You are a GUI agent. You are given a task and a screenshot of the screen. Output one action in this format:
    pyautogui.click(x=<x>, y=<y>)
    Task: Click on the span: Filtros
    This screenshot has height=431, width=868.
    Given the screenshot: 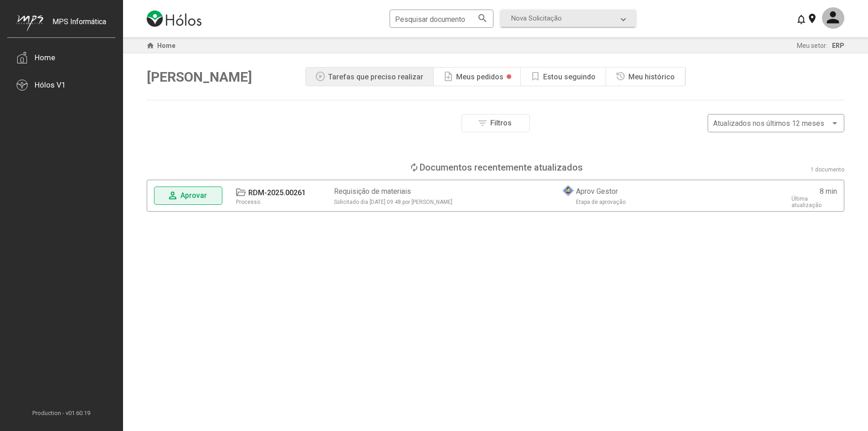 What is the action you would take?
    pyautogui.click(x=501, y=123)
    